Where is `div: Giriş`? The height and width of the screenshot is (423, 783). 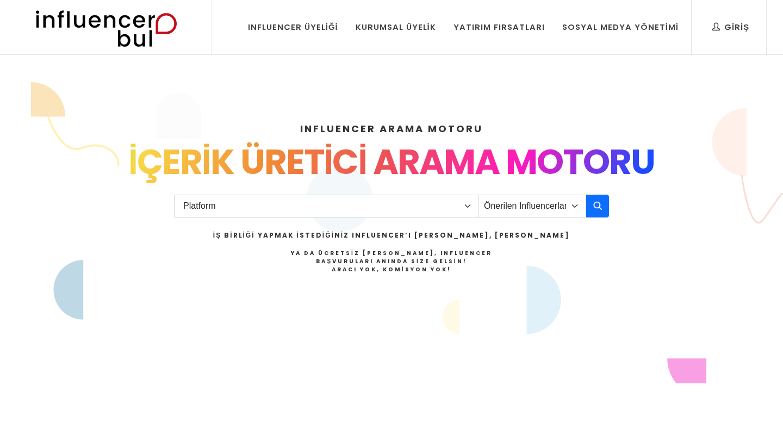 div: Giriş is located at coordinates (731, 27).